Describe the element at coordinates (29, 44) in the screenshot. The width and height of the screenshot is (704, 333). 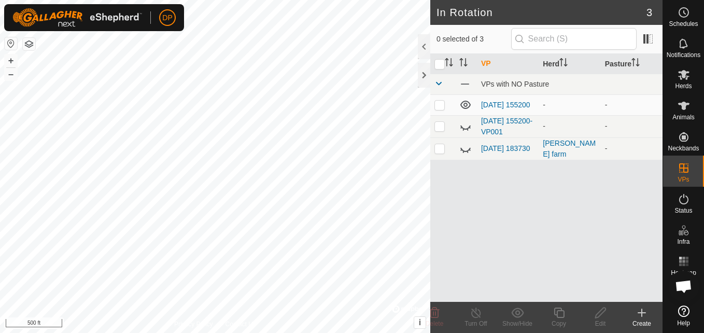
I see `button: Map Layers` at that location.